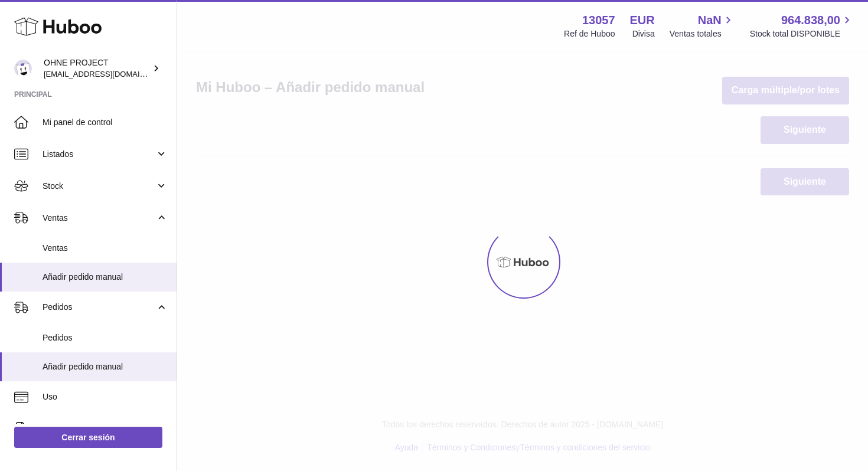 This screenshot has height=471, width=868. I want to click on span: Uso, so click(105, 397).